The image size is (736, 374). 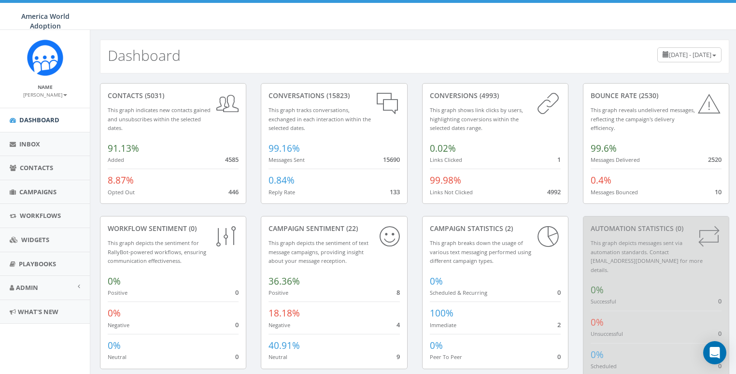 I want to click on span: 2, so click(x=558, y=324).